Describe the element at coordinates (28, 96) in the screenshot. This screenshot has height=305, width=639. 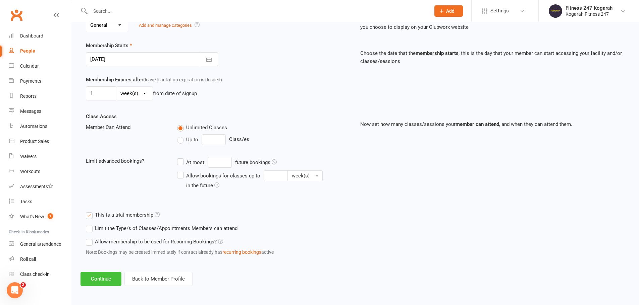
I see `div: Reports` at that location.